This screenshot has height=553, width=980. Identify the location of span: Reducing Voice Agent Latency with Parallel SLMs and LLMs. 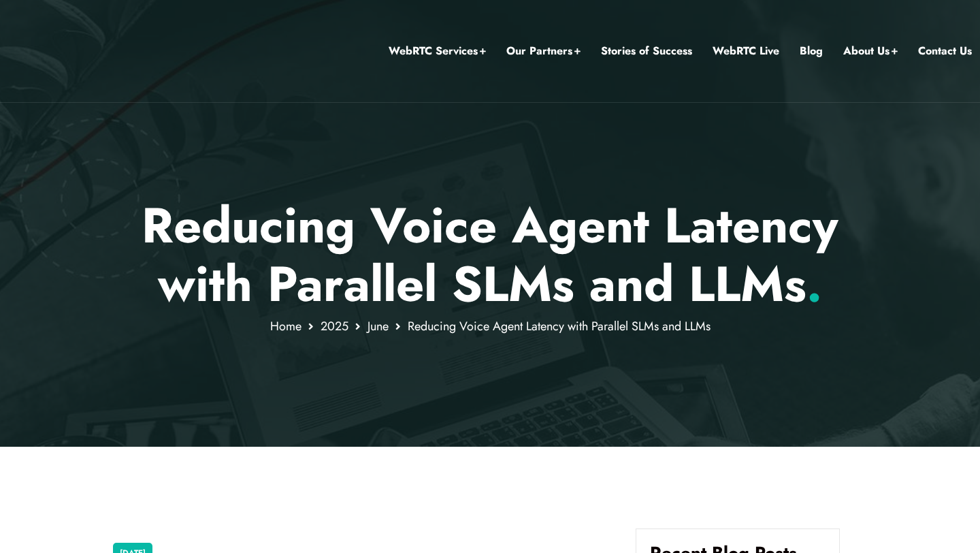
(559, 326).